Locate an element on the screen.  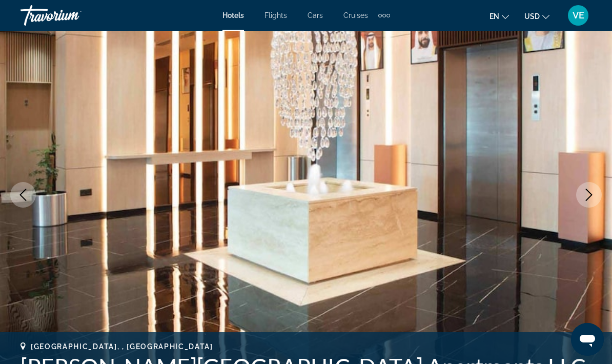
span: Flights is located at coordinates (276, 15).